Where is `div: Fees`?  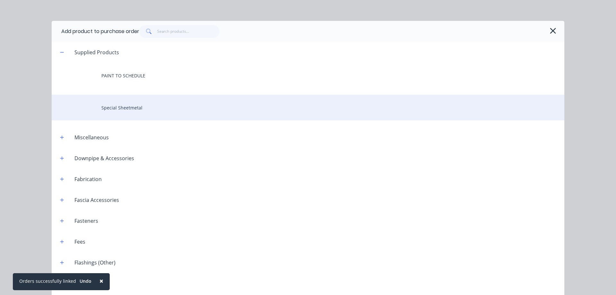 div: Fees is located at coordinates (80, 241).